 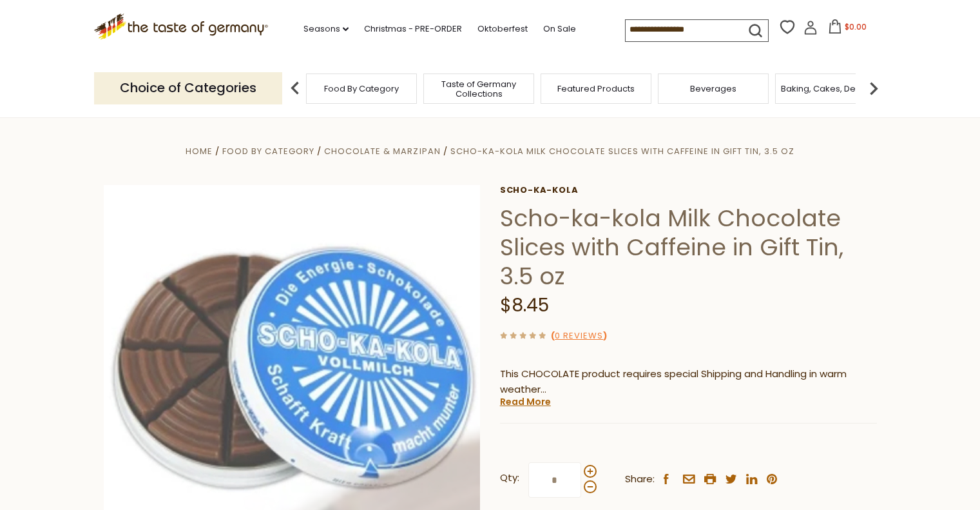 What do you see at coordinates (199, 151) in the screenshot?
I see `a: Home` at bounding box center [199, 151].